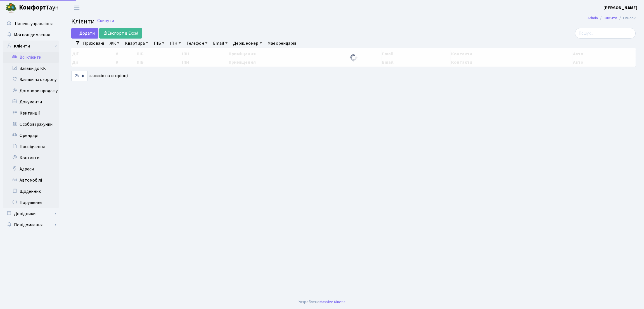 This screenshot has width=644, height=309. Describe the element at coordinates (32, 8) in the screenshot. I see `b: Комфорт` at that location.